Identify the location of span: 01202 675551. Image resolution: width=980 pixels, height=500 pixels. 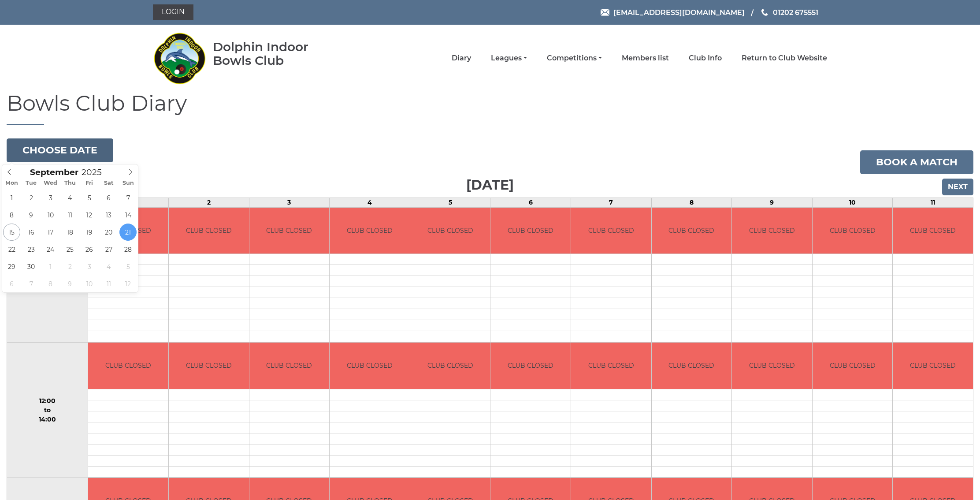
(795, 12).